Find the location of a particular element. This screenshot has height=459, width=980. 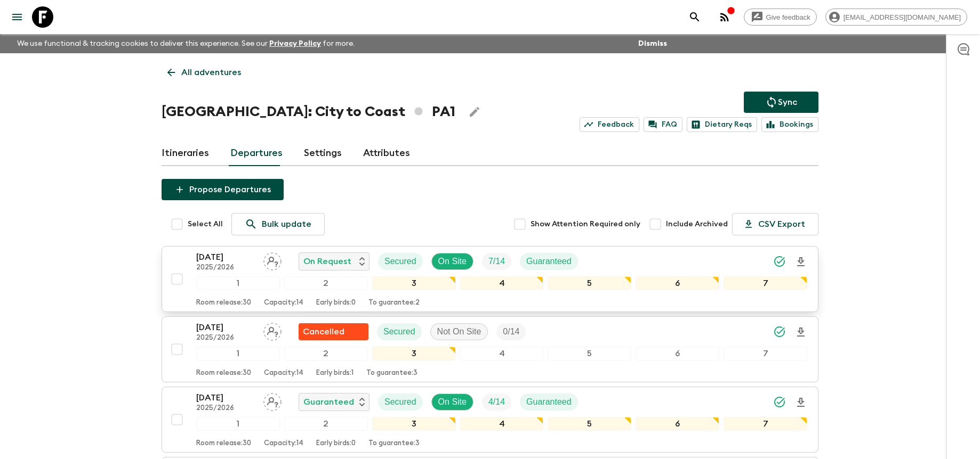

p: 4 / 14 is located at coordinates (496, 402).